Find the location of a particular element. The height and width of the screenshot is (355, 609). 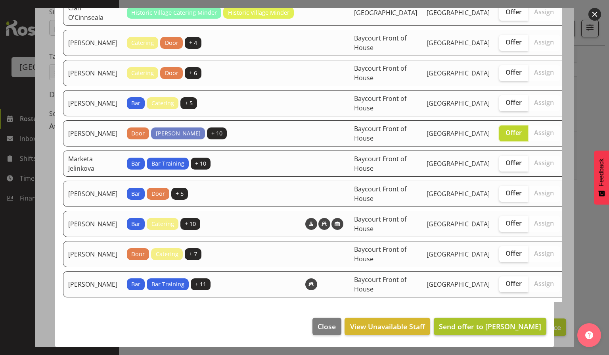

span: Historic Village Minder is located at coordinates (259, 13).